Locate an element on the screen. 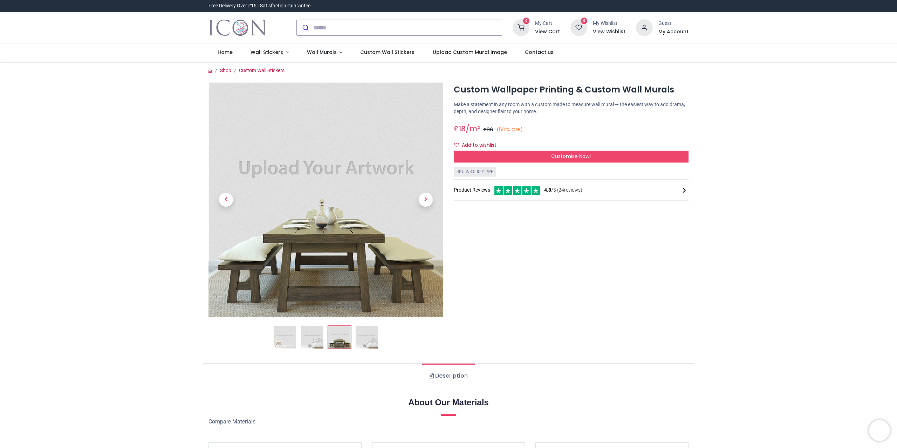 The height and width of the screenshot is (448, 897). h6: View Cart is located at coordinates (547, 32).